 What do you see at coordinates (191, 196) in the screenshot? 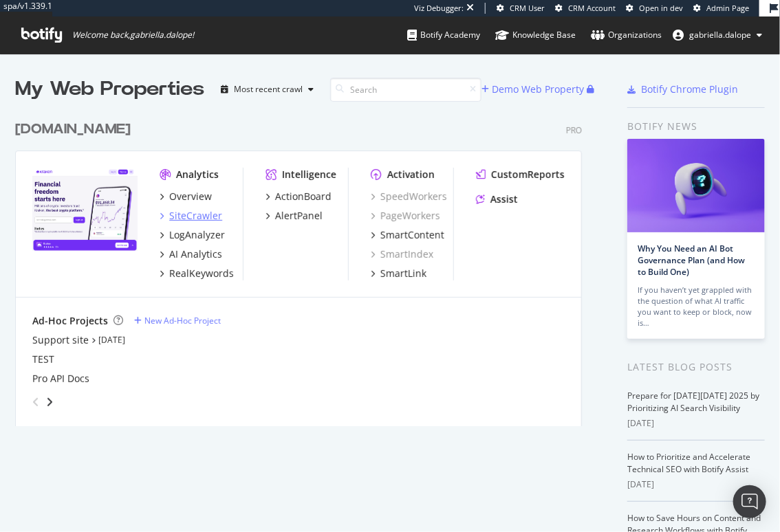
I see `div: Overview` at bounding box center [191, 196].